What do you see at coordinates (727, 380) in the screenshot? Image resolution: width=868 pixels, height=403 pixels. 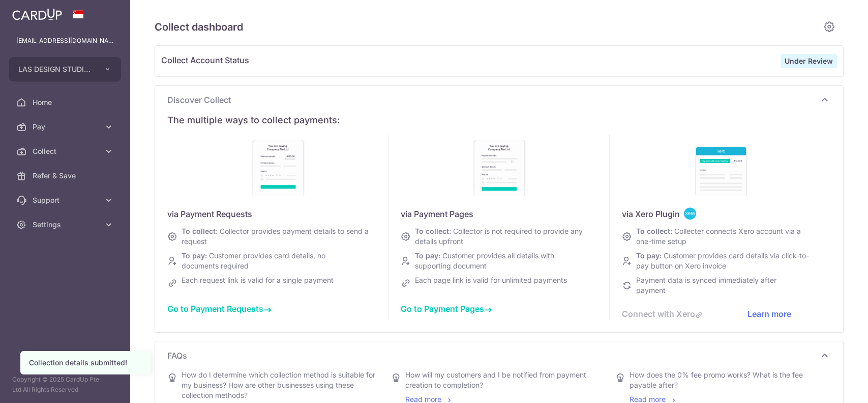 I see `div: How does the 0% fee promo works? What is the fee payable after?` at bounding box center [727, 380].